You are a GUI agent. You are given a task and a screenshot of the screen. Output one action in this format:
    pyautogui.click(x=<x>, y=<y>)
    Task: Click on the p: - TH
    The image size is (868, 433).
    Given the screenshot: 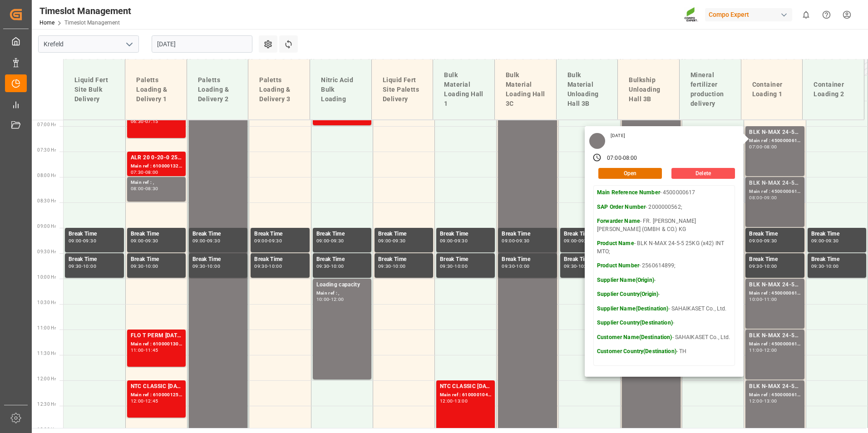 What is the action you would take?
    pyautogui.click(x=664, y=352)
    